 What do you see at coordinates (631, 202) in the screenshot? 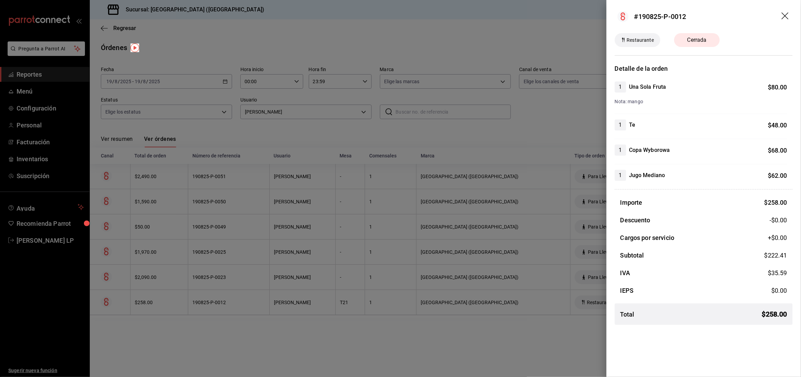
I see `h3: Importe` at bounding box center [631, 202].